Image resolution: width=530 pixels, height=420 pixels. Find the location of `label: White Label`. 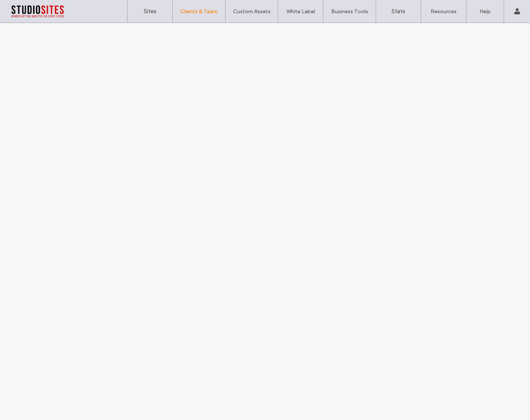

label: White Label is located at coordinates (301, 11).